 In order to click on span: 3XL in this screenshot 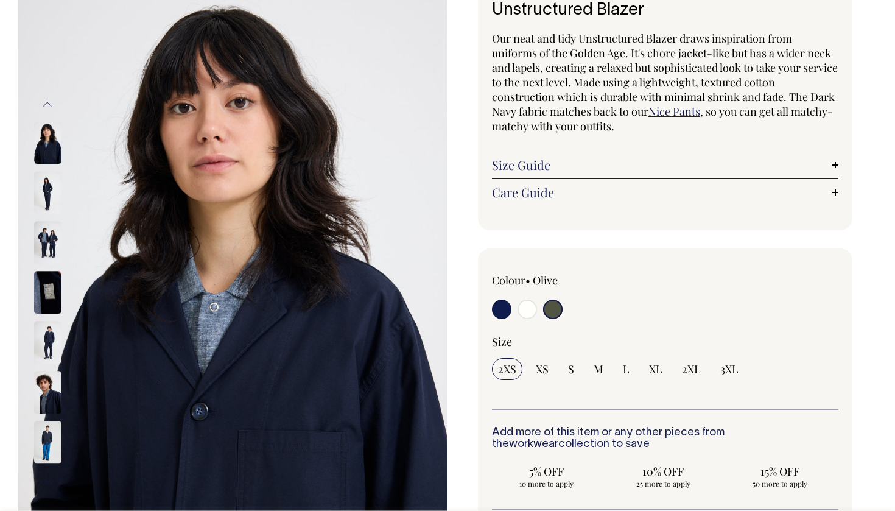, I will do `click(729, 369)`.